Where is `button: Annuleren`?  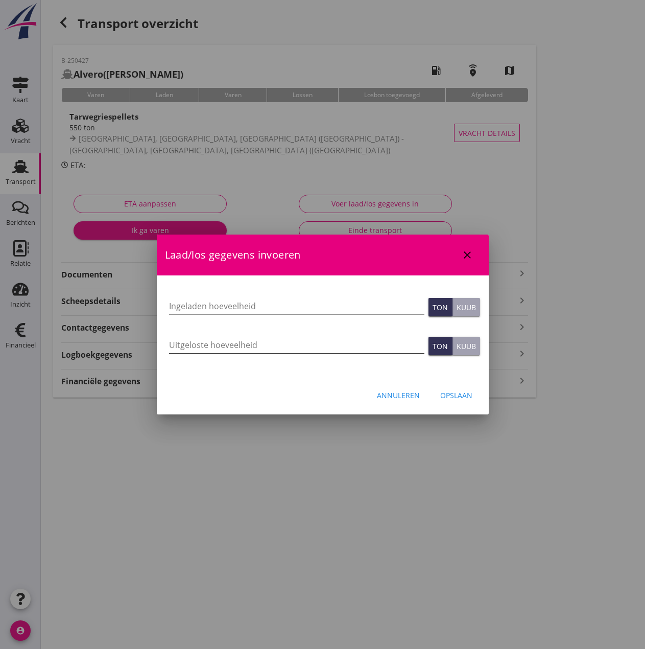 button: Annuleren is located at coordinates (398, 395).